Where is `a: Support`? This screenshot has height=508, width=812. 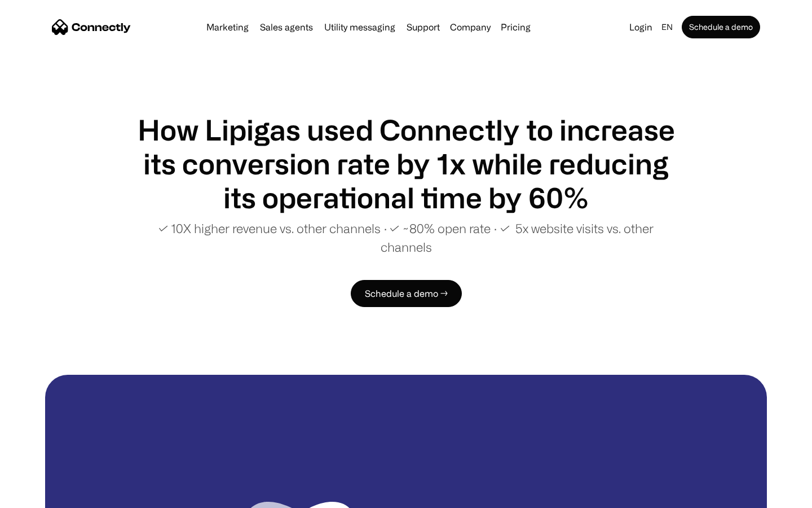
a: Support is located at coordinates (423, 27).